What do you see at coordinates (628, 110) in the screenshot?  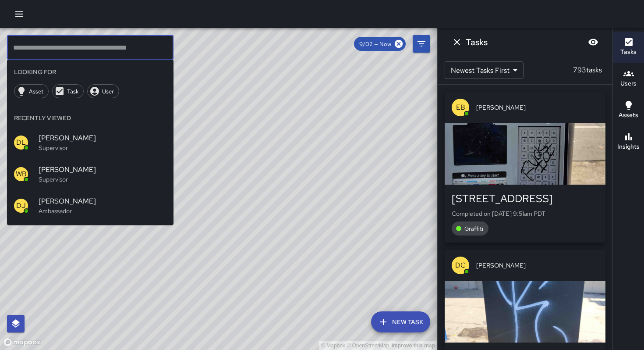 I see `button: Assets` at bounding box center [628, 110].